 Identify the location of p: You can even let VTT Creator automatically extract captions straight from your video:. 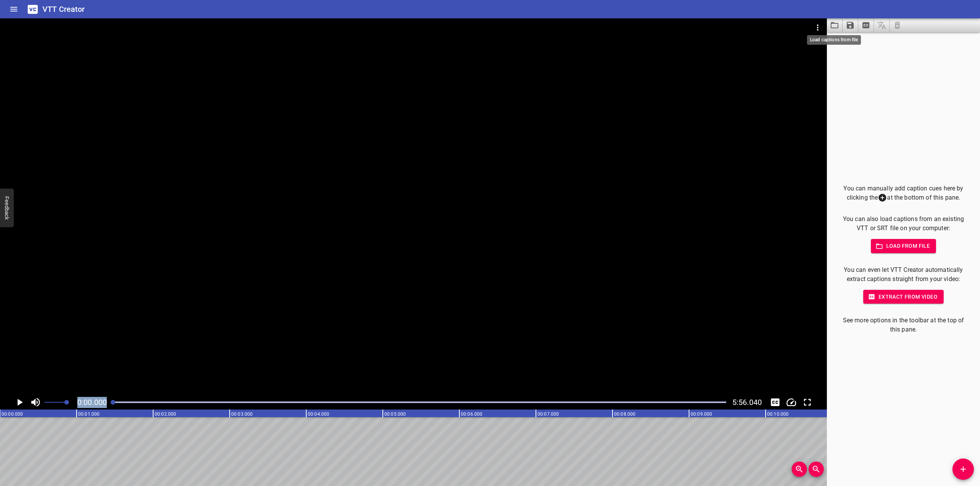
(903, 275).